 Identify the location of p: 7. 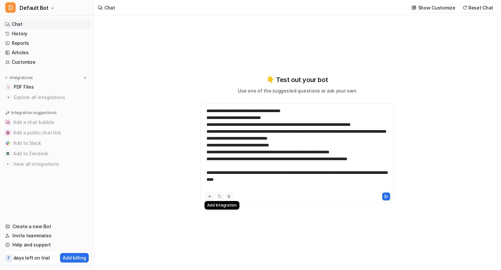
(8, 258).